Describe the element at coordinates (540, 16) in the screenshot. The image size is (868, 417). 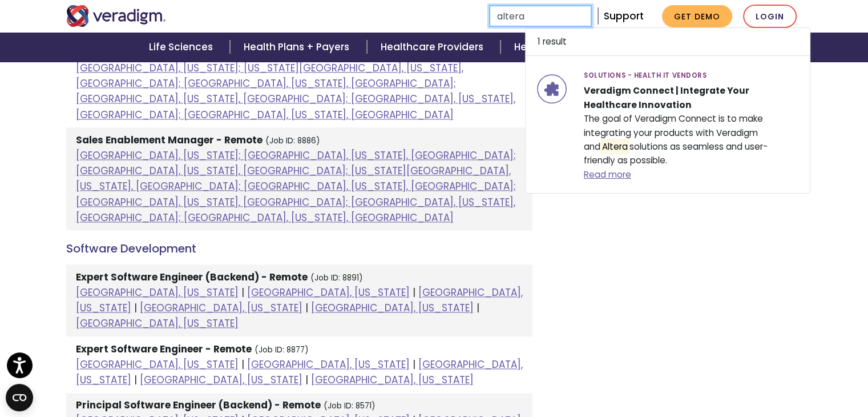
I see `input: Search` at that location.